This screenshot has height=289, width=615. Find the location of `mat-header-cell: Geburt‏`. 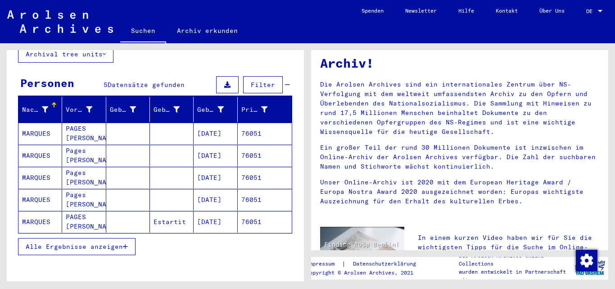

mat-header-cell: Geburt‏ is located at coordinates (172, 109).